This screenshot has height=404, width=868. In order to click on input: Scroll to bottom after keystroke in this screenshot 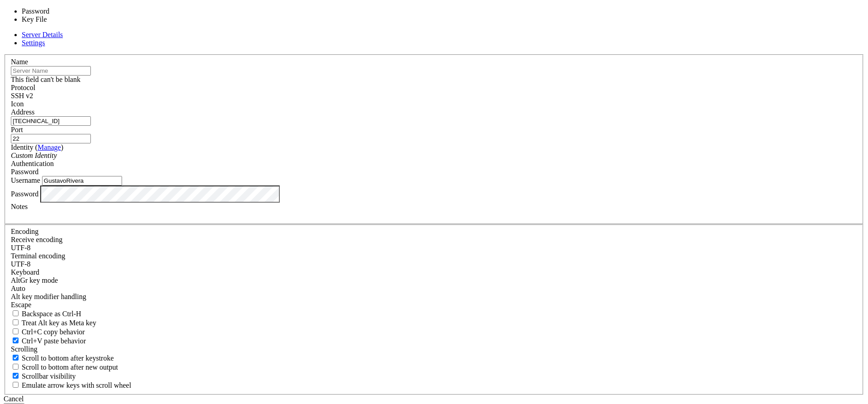, I will do `click(15, 357)`.